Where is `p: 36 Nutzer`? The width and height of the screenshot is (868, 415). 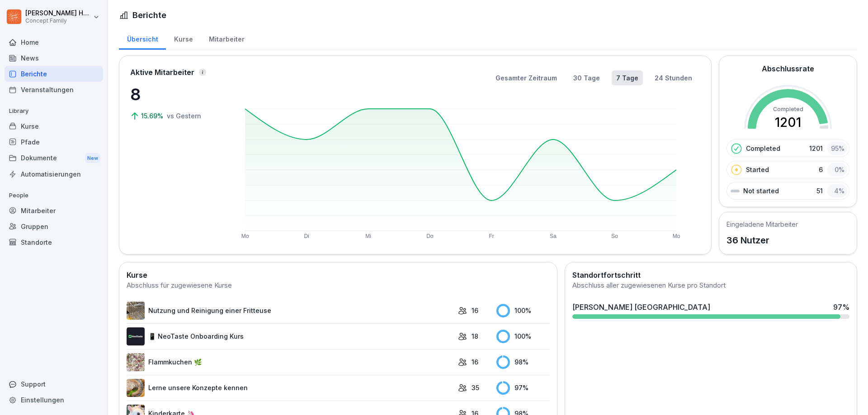 p: 36 Nutzer is located at coordinates (762, 240).